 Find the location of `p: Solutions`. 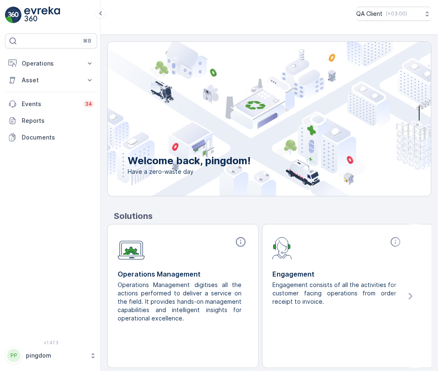

p: Solutions is located at coordinates (273, 216).